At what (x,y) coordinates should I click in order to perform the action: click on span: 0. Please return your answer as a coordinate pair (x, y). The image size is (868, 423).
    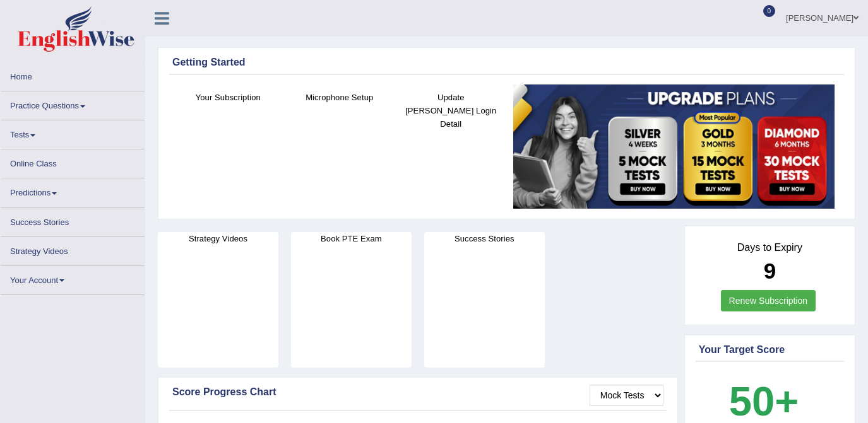
    Looking at the image, I should click on (769, 10).